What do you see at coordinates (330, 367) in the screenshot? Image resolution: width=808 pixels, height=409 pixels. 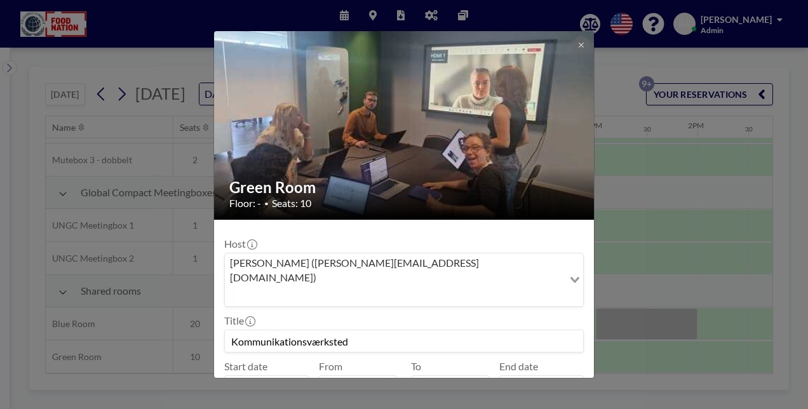 I see `label: From` at bounding box center [330, 367].